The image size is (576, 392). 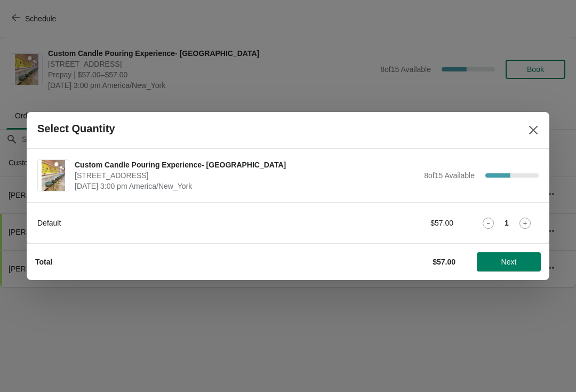 I want to click on strong: $57.00, so click(x=444, y=262).